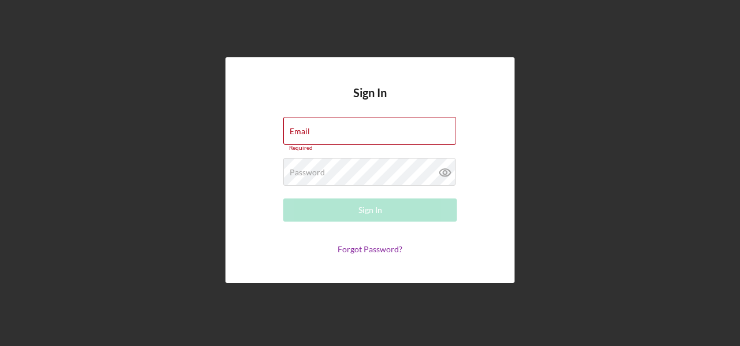 This screenshot has width=740, height=346. I want to click on h4: Sign In, so click(370, 101).